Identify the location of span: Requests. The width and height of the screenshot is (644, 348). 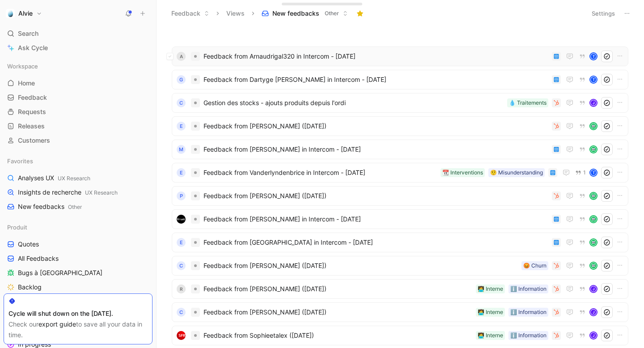
(32, 112).